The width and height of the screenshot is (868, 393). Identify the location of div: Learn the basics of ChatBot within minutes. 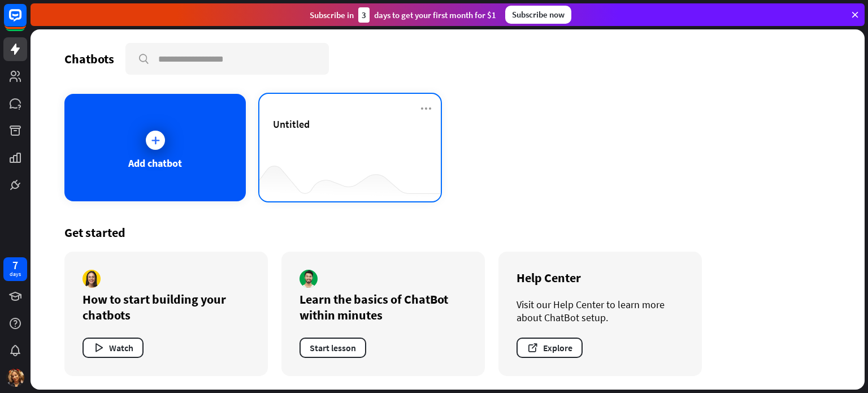
(383, 307).